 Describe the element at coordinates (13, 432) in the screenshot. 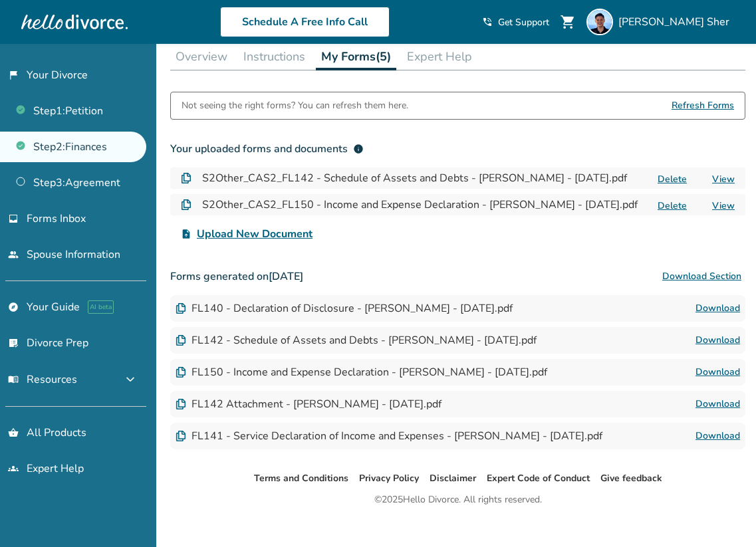

I see `span: shopping_basket` at that location.